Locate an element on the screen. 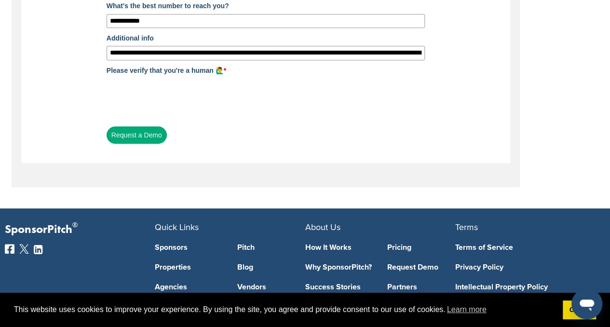  a: Partners is located at coordinates (421, 287).